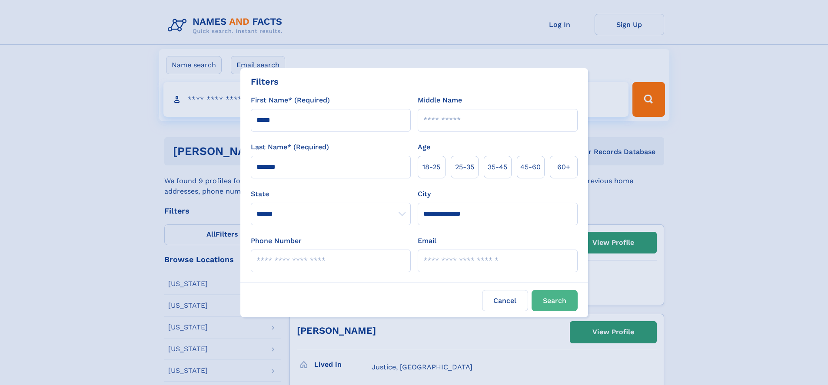 Image resolution: width=828 pixels, height=385 pixels. Describe the element at coordinates (427, 241) in the screenshot. I see `label: Email` at that location.